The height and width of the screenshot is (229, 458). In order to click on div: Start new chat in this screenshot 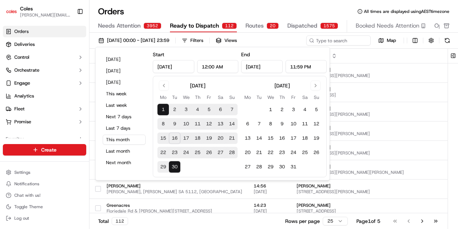, I will do `click(71, 72)`.